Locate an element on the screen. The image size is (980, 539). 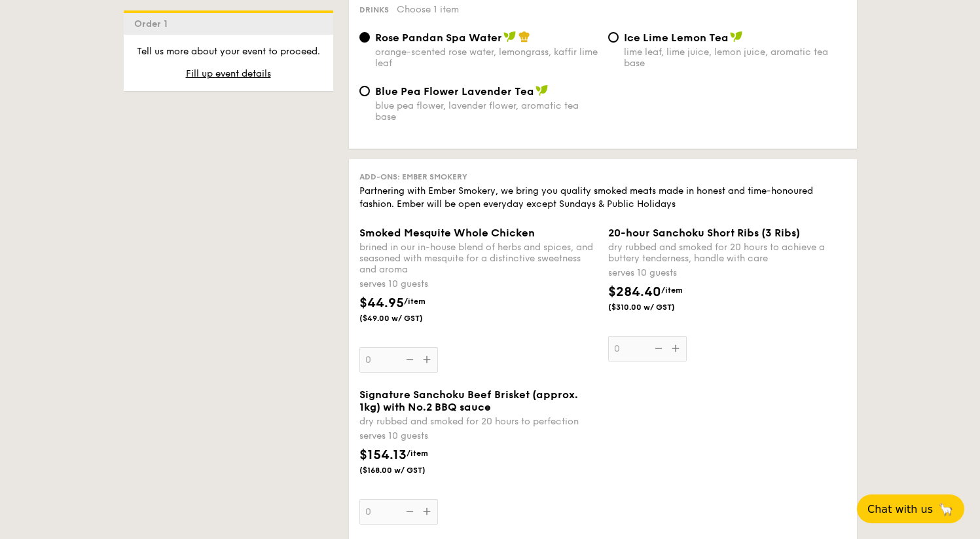
div: dry rubbed and smoked for 20 hours to achieve a buttery tenderness, handle with care is located at coordinates (727, 252).